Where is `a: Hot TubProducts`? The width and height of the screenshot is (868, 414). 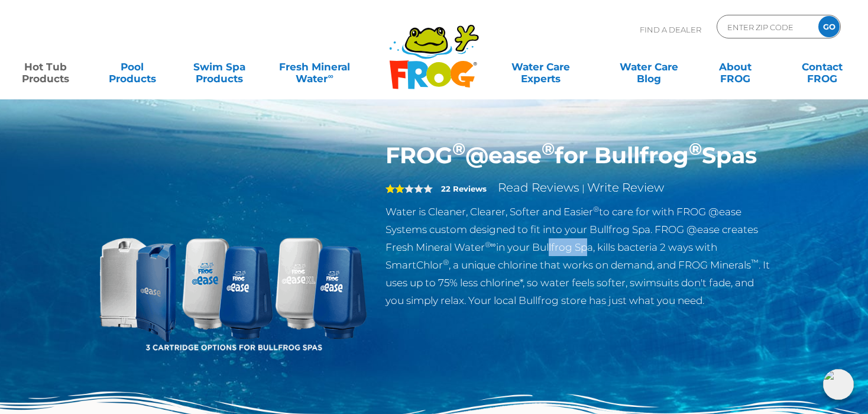 a: Hot TubProducts is located at coordinates (46, 67).